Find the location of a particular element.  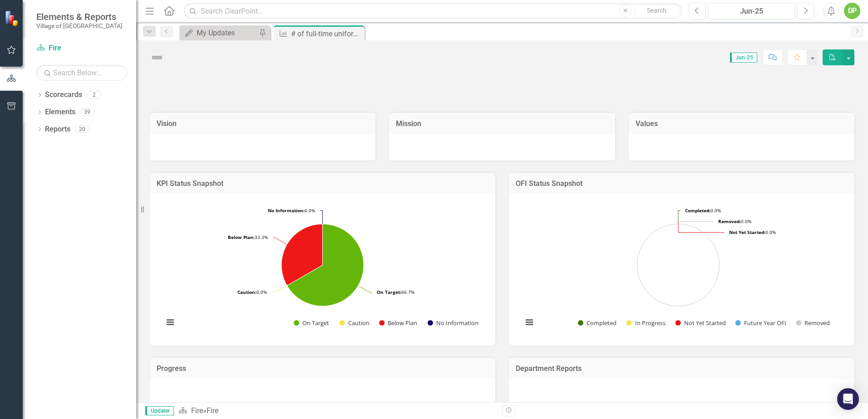

tspan: On Target: is located at coordinates (389, 293).